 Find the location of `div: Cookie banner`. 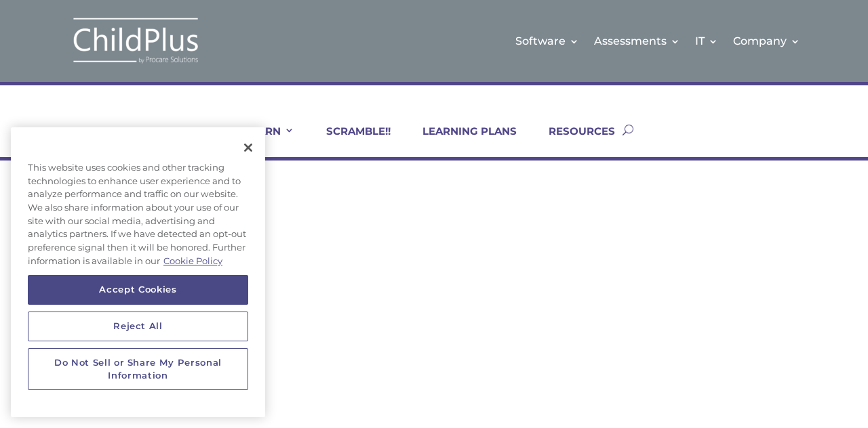

div: Cookie banner is located at coordinates (138, 272).